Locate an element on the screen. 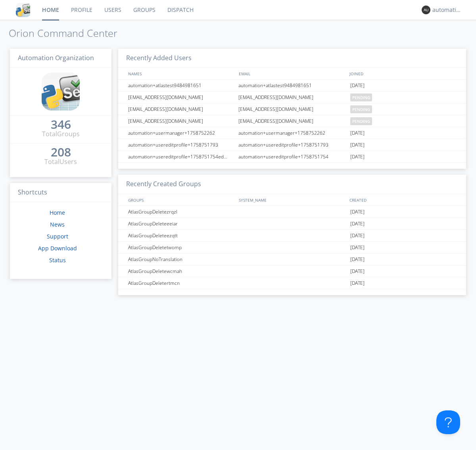 Image resolution: width=476 pixels, height=450 pixels. div: Total Groups is located at coordinates (60, 134).